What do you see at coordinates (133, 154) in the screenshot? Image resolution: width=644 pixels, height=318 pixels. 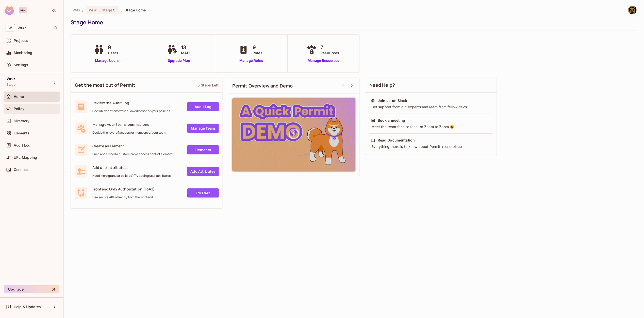 I see `span: Build and embed a customizable access control element` at bounding box center [133, 154].